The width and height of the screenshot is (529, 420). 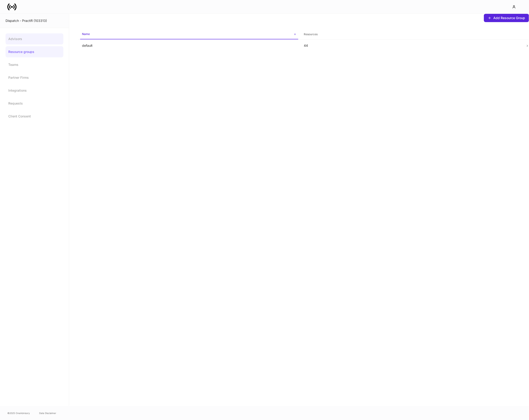 I want to click on a: Integrations, so click(x=35, y=90).